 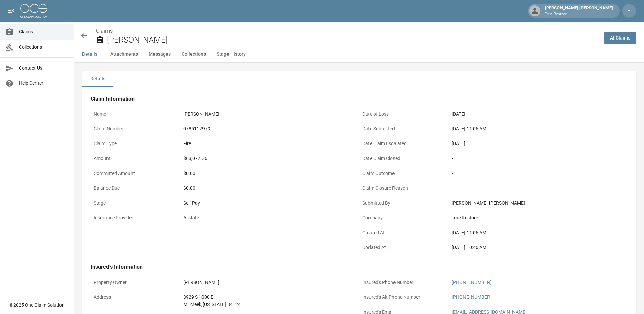 I want to click on p: Stage, so click(x=135, y=203).